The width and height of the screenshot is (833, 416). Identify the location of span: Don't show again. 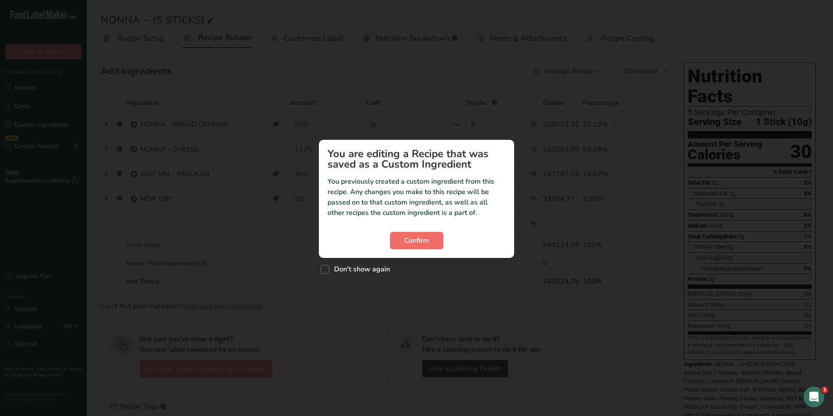
(360, 269).